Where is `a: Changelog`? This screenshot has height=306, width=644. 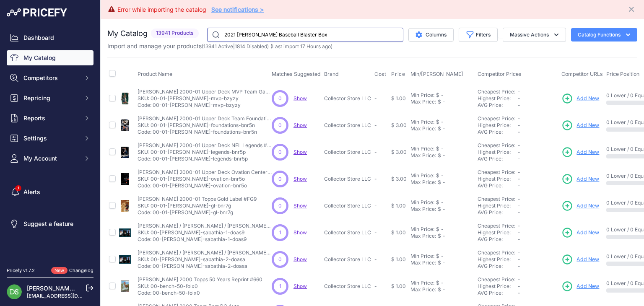 a: Changelog is located at coordinates (81, 270).